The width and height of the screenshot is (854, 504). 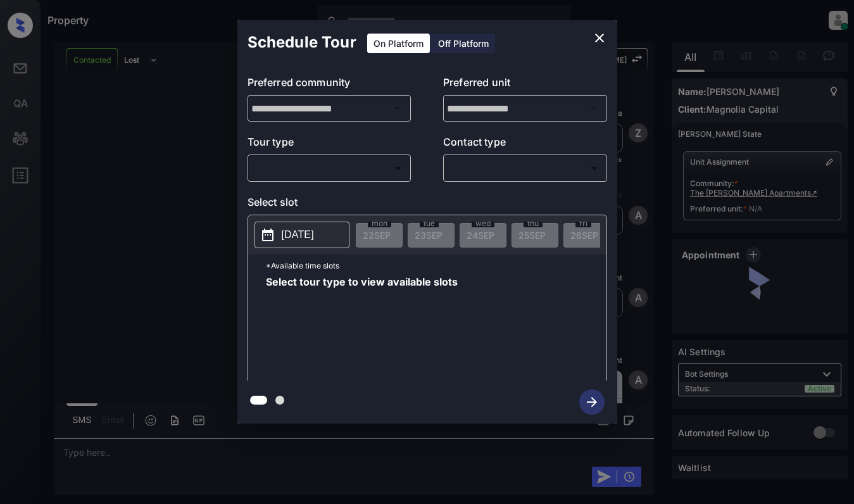 What do you see at coordinates (427, 205) in the screenshot?
I see `p: Select slot` at bounding box center [427, 205].